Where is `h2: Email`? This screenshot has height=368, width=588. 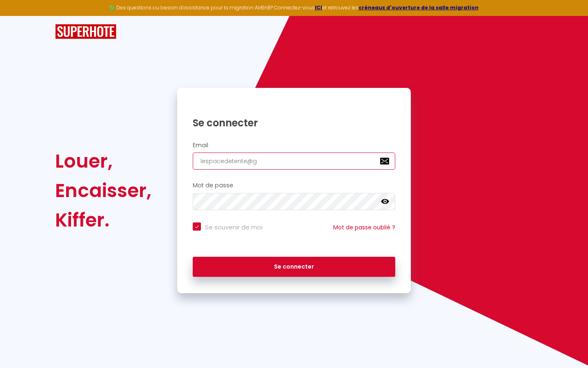
h2: Email is located at coordinates (294, 145).